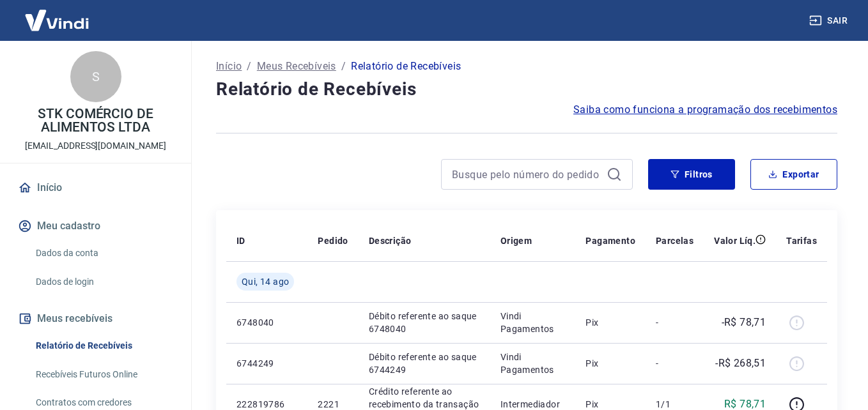  What do you see at coordinates (406, 67) in the screenshot?
I see `p: Relatório de Recebíveis` at bounding box center [406, 67].